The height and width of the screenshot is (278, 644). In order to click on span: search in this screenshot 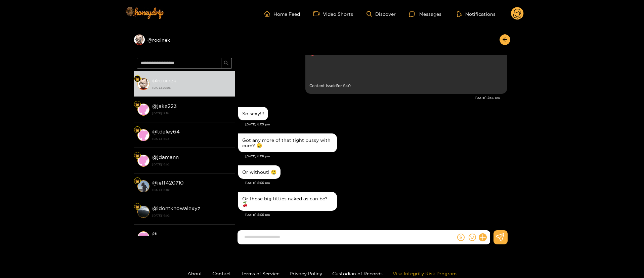, I will do `click(226, 63)`.